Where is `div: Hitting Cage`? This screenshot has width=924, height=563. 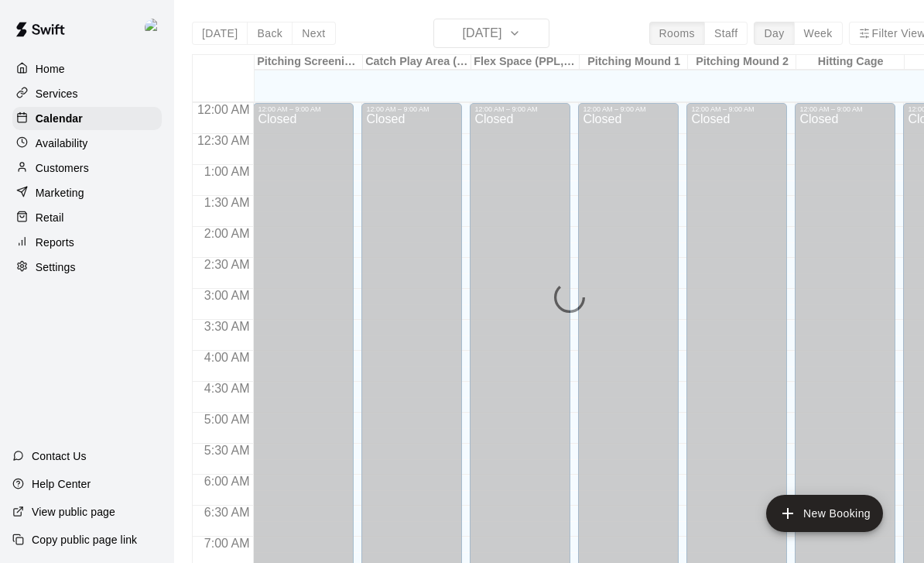 div: Hitting Cage is located at coordinates (850, 62).